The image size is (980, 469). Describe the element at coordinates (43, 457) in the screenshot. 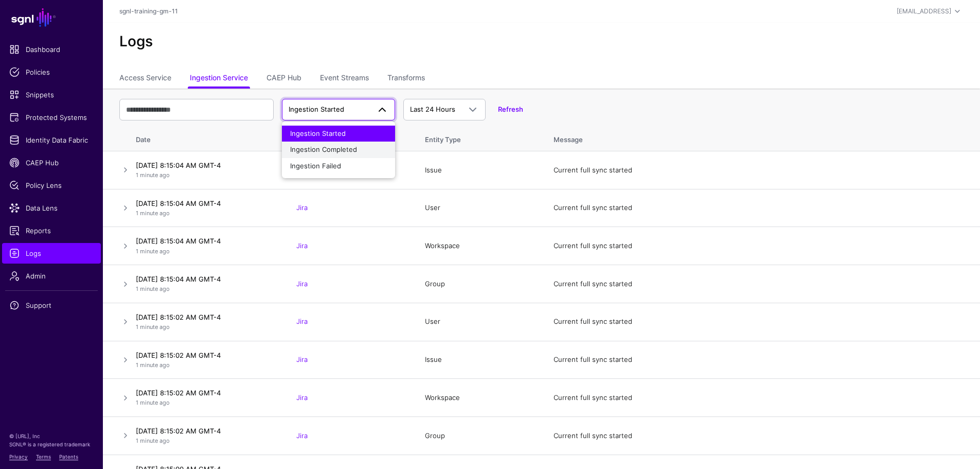

I see `a: Terms` at that location.